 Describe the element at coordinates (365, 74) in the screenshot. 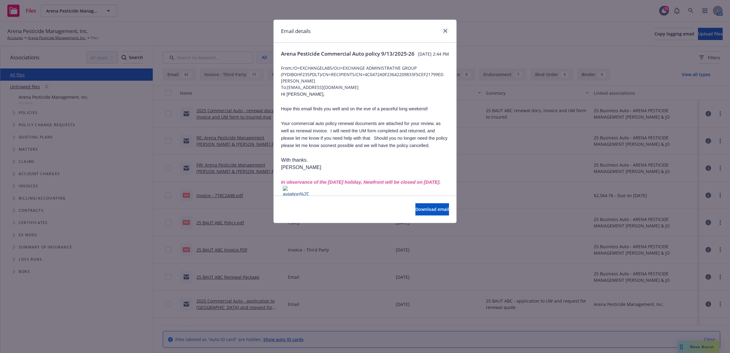

I see `span: From: /O=EXCHANGELABS/OU=EXCHANGE ADMINISTRATIVE GROUP (FYDIBOHF23SPDLT)/CN=RECIPIENTS/CN=4C0472A...` at that location.